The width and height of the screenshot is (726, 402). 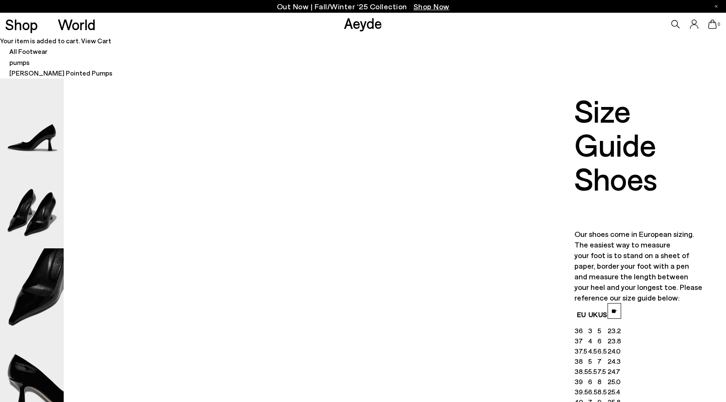 What do you see at coordinates (28, 51) in the screenshot?
I see `a: All Footwear` at bounding box center [28, 51].